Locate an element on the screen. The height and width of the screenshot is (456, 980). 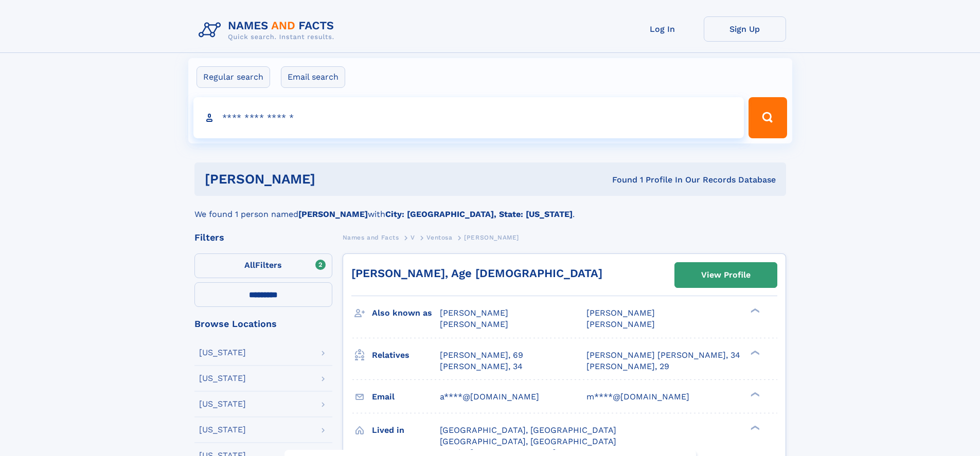
span: V is located at coordinates (412, 238).